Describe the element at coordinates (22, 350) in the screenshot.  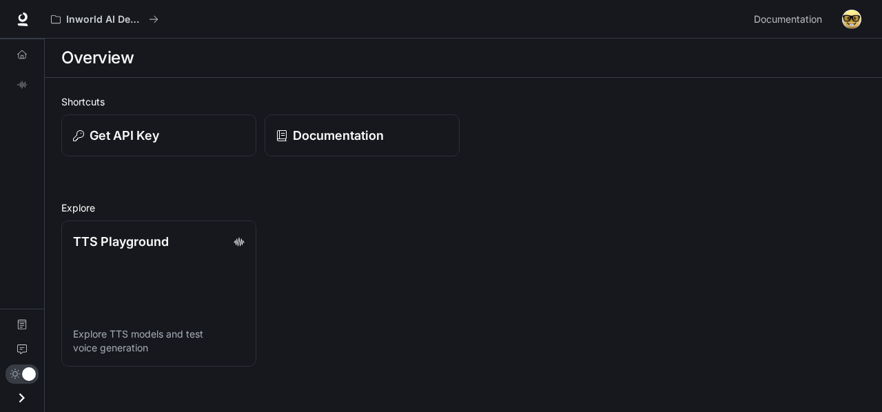
I see `a: Feedback` at that location.